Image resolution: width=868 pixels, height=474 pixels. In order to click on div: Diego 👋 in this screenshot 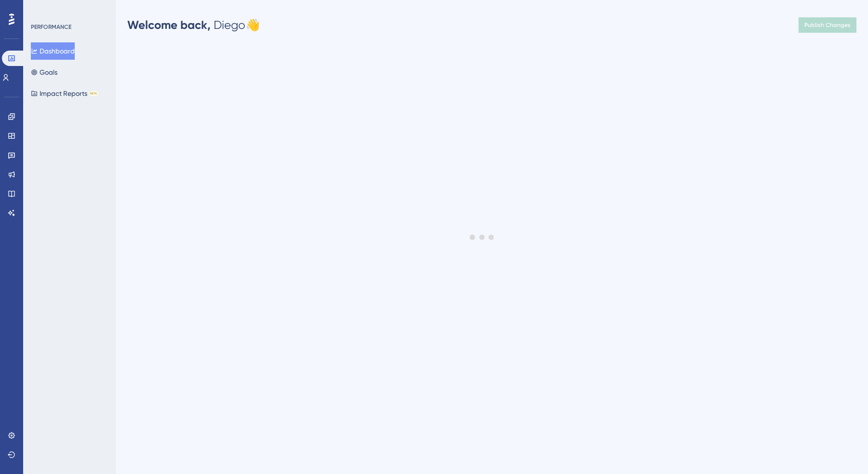, I will do `click(193, 25)`.